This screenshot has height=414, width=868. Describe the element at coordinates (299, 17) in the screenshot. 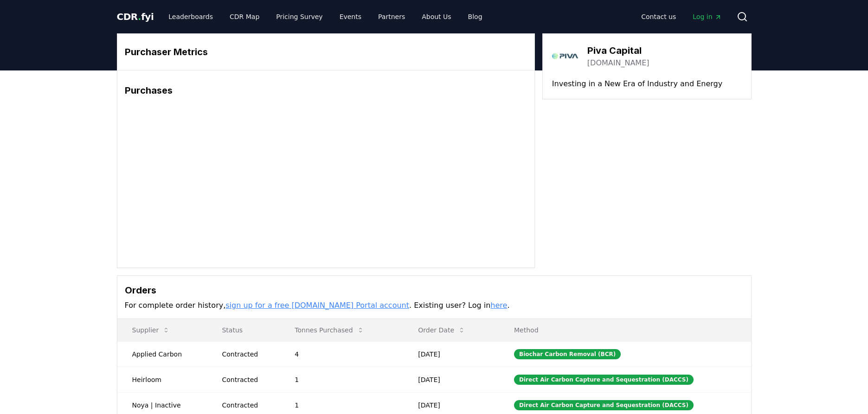

I see `a: Pricing Survey` at that location.